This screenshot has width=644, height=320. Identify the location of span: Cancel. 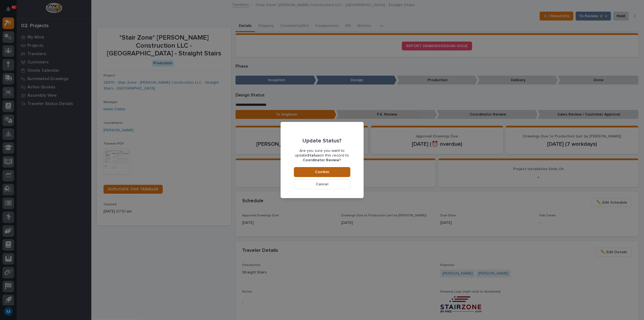
(322, 184).